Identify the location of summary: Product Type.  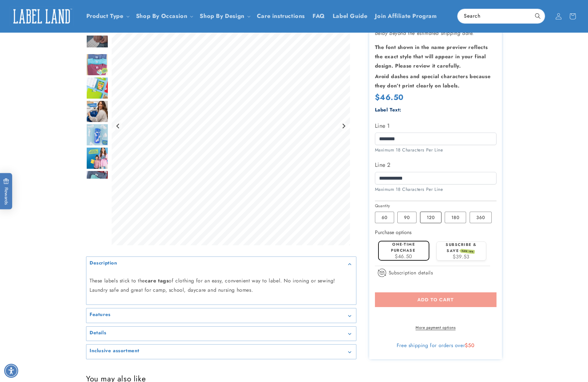
(107, 16).